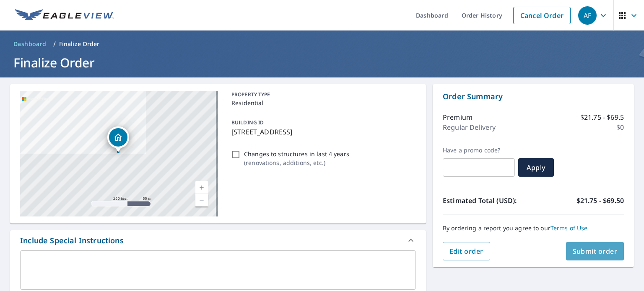  Describe the element at coordinates (457, 117) in the screenshot. I see `p: Premium` at that location.